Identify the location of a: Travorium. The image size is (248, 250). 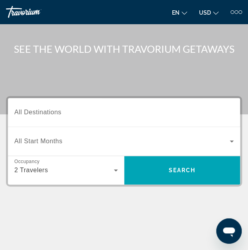
(36, 12).